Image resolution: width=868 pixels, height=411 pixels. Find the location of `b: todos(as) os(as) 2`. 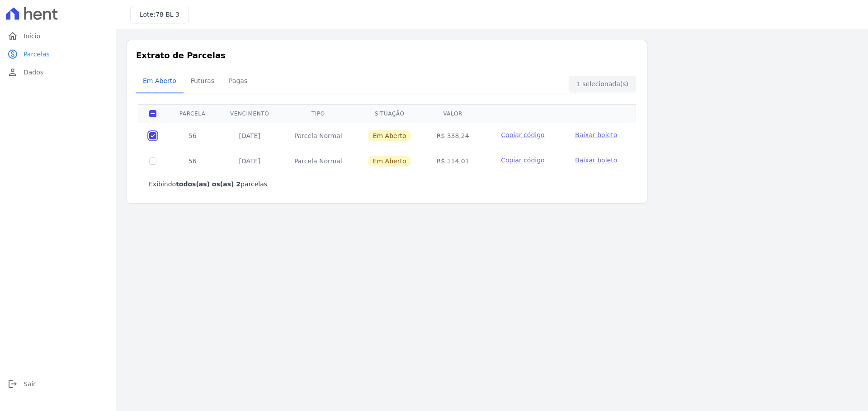

b: todos(as) os(as) 2 is located at coordinates (208, 184).